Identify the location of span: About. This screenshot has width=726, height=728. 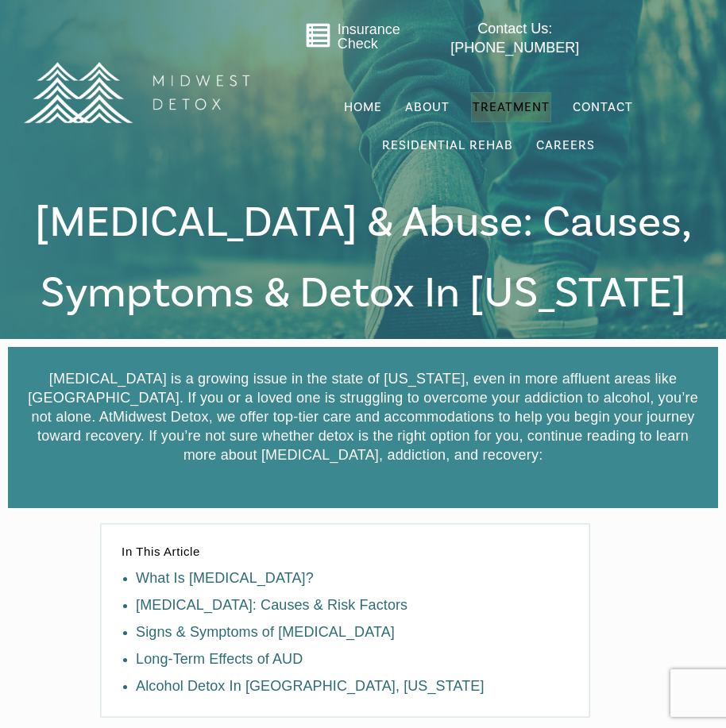
(427, 107).